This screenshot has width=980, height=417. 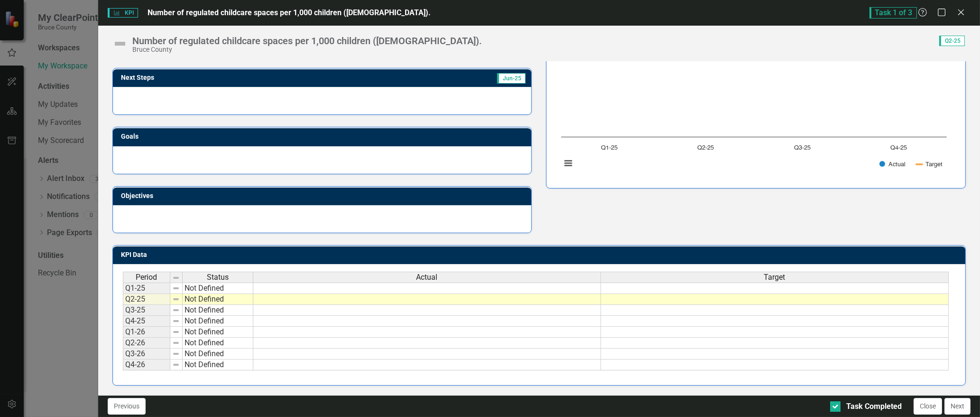 What do you see at coordinates (127, 406) in the screenshot?
I see `button: Previous` at bounding box center [127, 406].